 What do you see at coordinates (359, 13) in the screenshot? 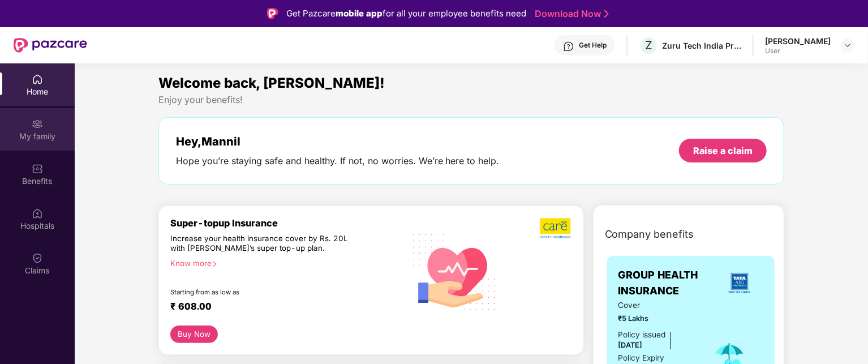
I see `strong: mobile app` at bounding box center [359, 13].